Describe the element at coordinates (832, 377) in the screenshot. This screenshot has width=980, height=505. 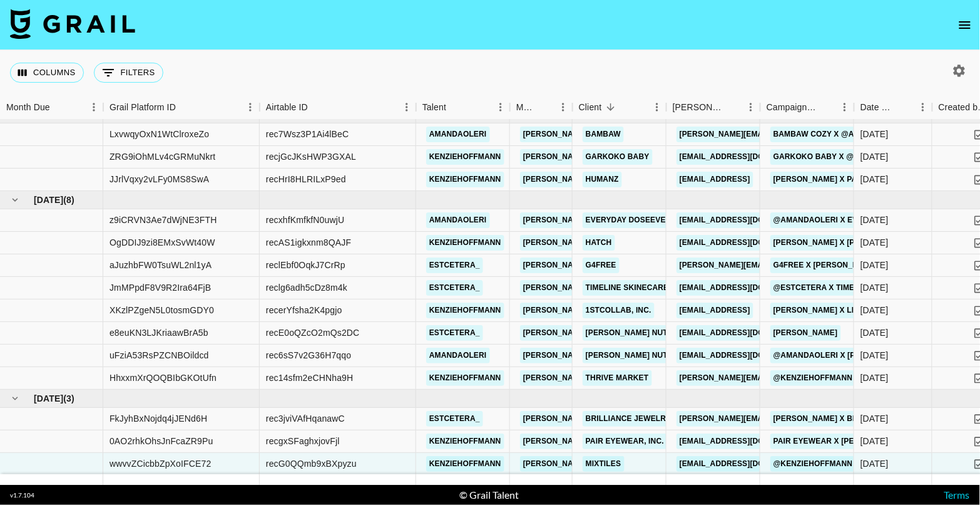
I see `a: @kenziehoffmann x Thrive` at that location.